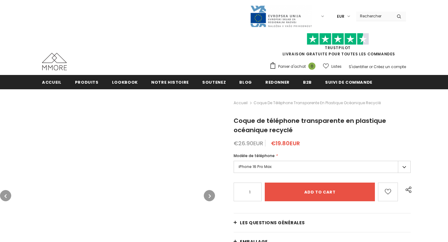 The width and height of the screenshot is (448, 242). What do you see at coordinates (87, 82) in the screenshot?
I see `span: Produits` at bounding box center [87, 82].